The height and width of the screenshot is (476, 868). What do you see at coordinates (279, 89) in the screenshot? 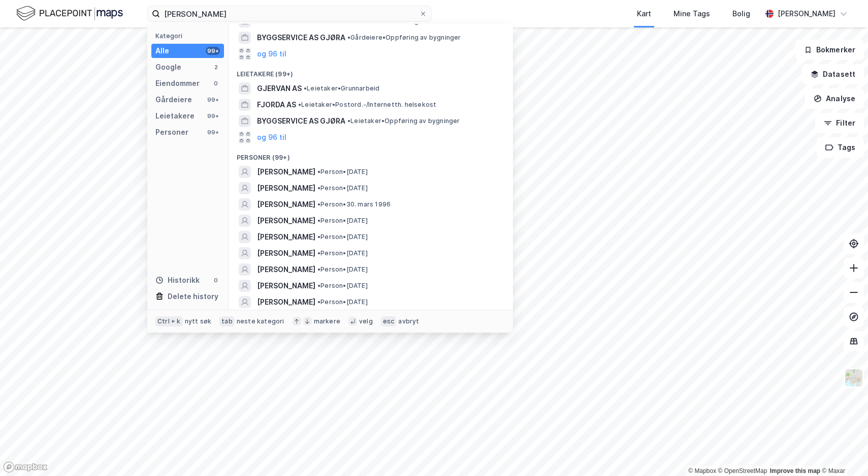
I see `span: GJERVAN AS` at bounding box center [279, 89].